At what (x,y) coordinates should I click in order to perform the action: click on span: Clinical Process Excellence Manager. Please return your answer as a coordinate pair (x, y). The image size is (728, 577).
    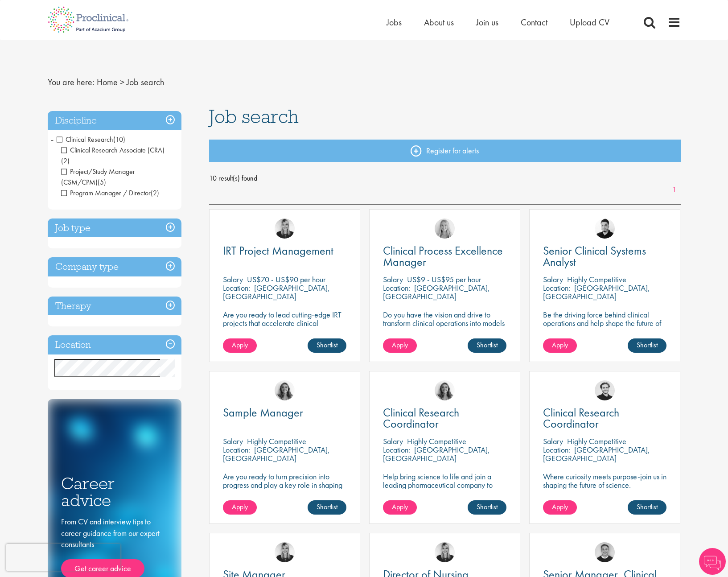
    Looking at the image, I should click on (442, 256).